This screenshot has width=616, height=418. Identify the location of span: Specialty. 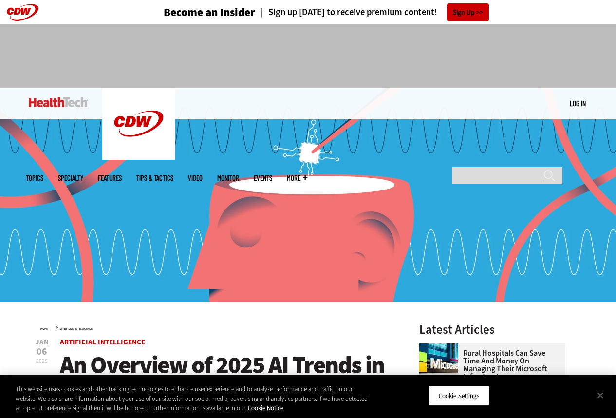
(71, 178).